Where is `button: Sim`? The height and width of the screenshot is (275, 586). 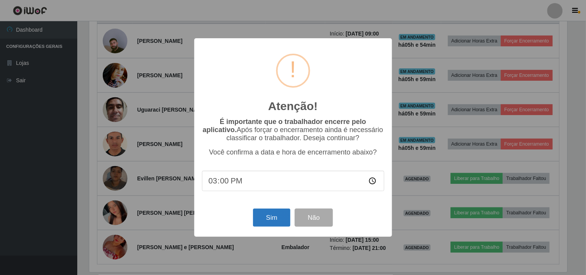 button: Sim is located at coordinates (272, 217).